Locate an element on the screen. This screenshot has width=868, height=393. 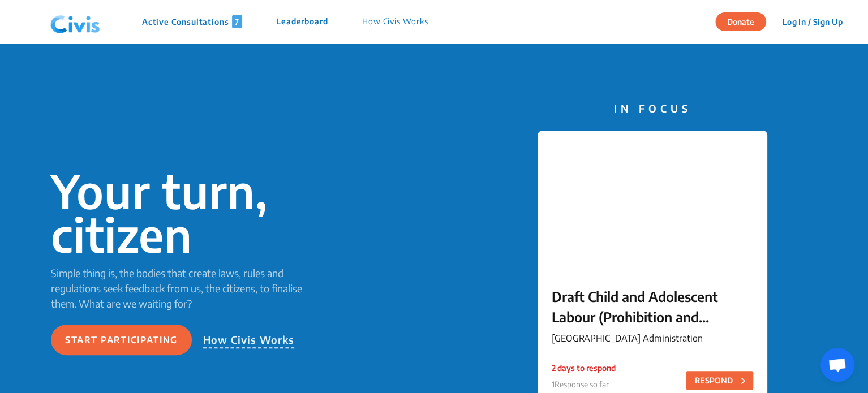
p: Leaderboard is located at coordinates (302, 22).